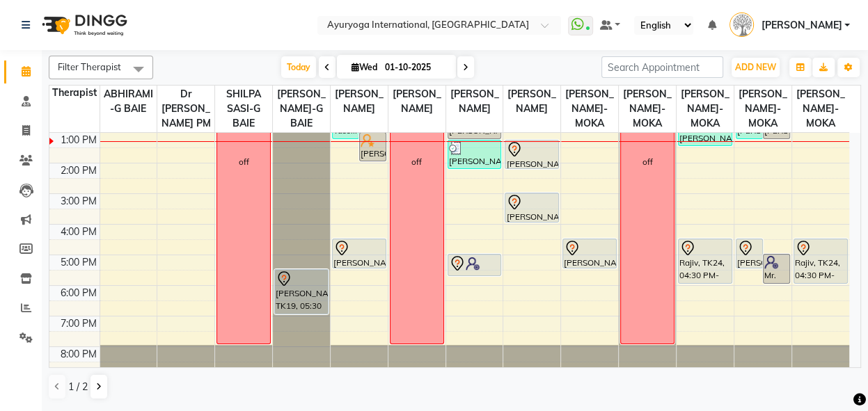  Describe the element at coordinates (243, 109) in the screenshot. I see `span: SHILPA SASI-G BAIE` at that location.